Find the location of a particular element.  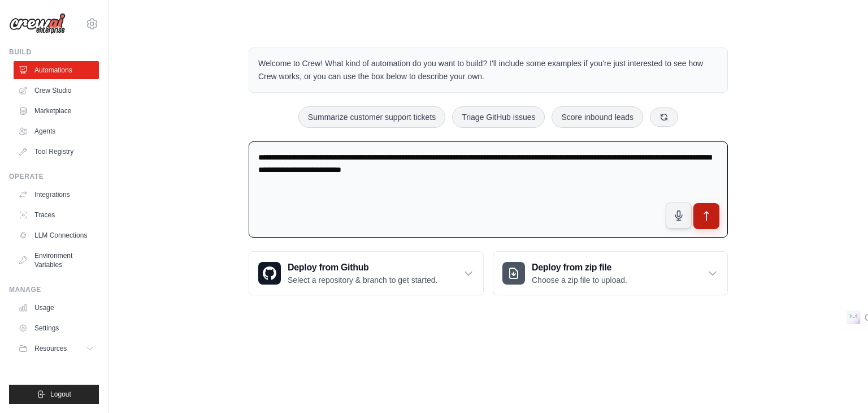

p: Welcome to Crew! What kind of automation do you want to build? I'll include some examples if you'... is located at coordinates (488, 70).